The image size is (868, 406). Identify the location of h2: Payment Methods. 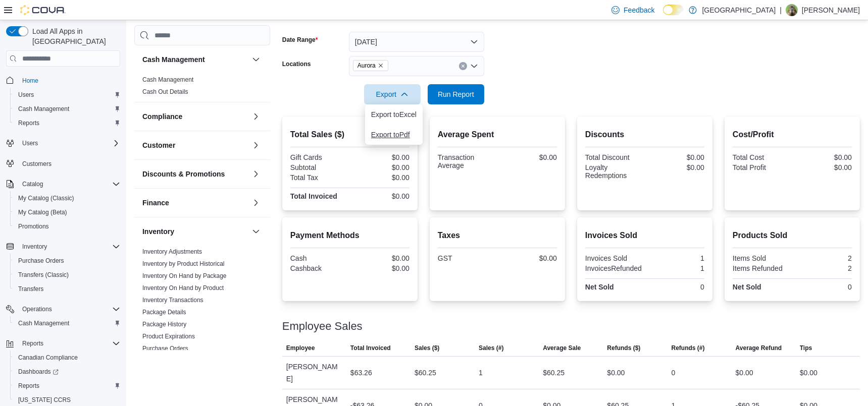
(350, 235).